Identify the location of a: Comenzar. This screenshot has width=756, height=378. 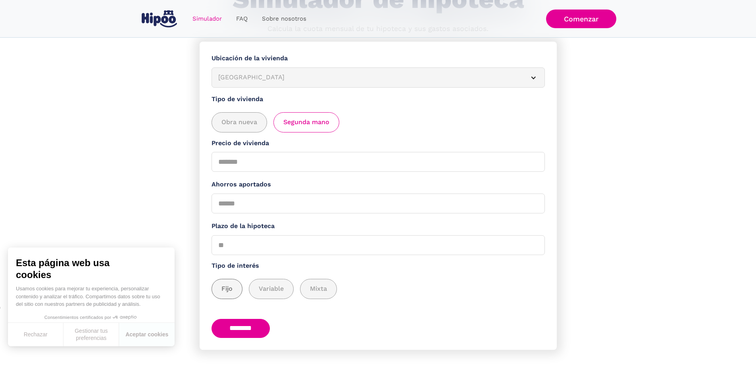
(581, 19).